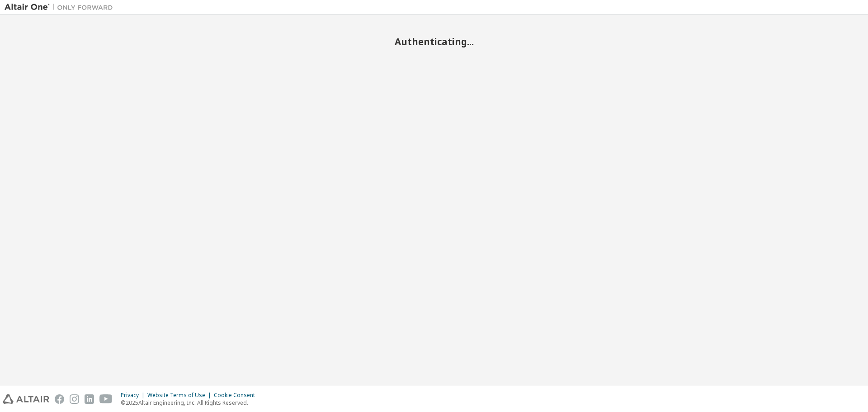  Describe the element at coordinates (89, 399) in the screenshot. I see `img: linkedin.svg` at that location.